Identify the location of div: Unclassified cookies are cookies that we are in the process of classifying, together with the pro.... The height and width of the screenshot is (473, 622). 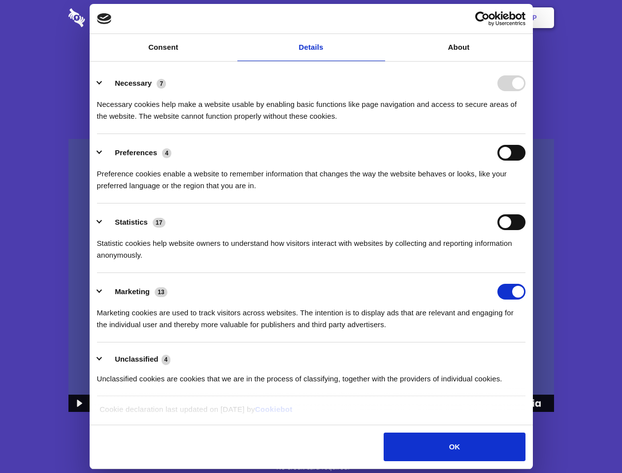
(311, 375).